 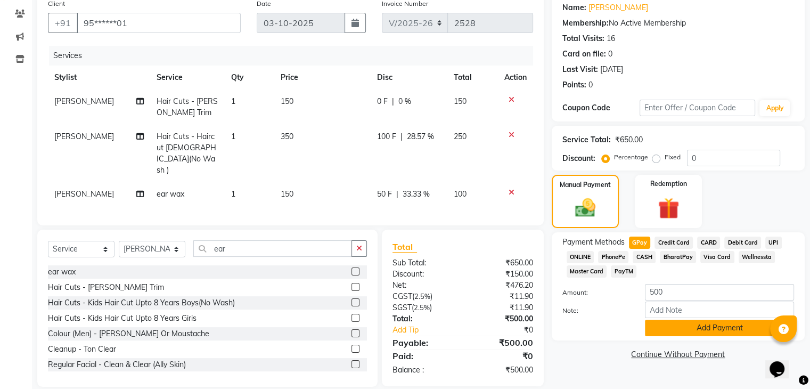 What do you see at coordinates (141, 302) in the screenshot?
I see `div: Hair Cuts - Kids Hair Cut Upto 8 Years Boys(No Wash)` at bounding box center [141, 302].